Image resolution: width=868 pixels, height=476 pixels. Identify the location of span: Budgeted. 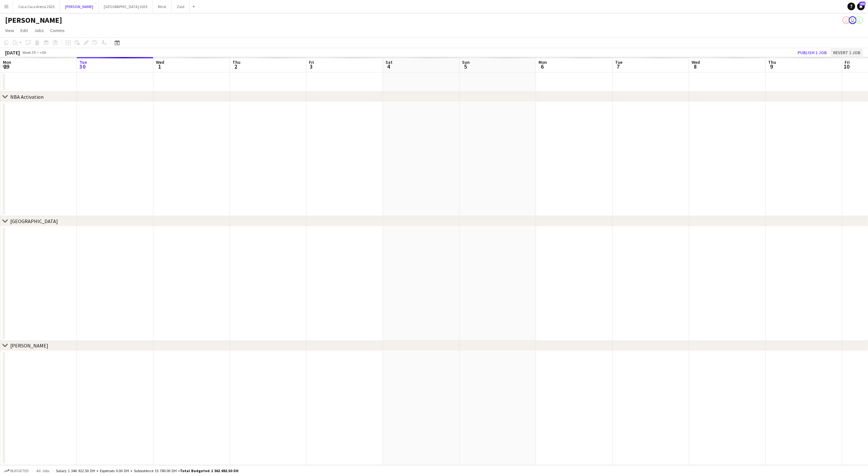
(20, 471).